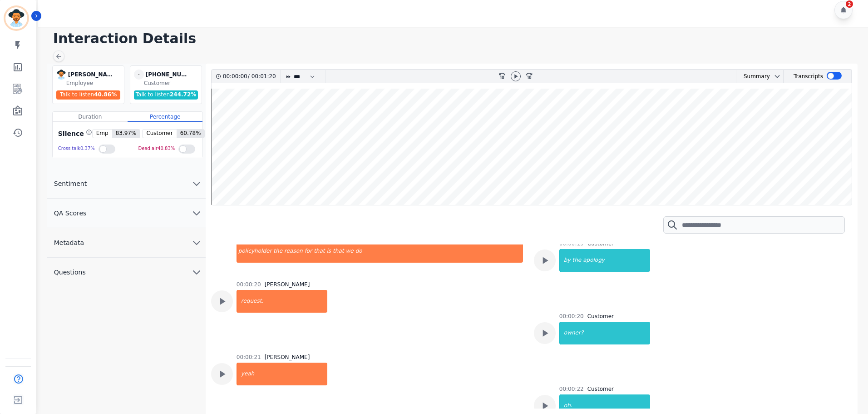 The image size is (868, 414). Describe the element at coordinates (70, 272) in the screenshot. I see `span: Questions` at that location.